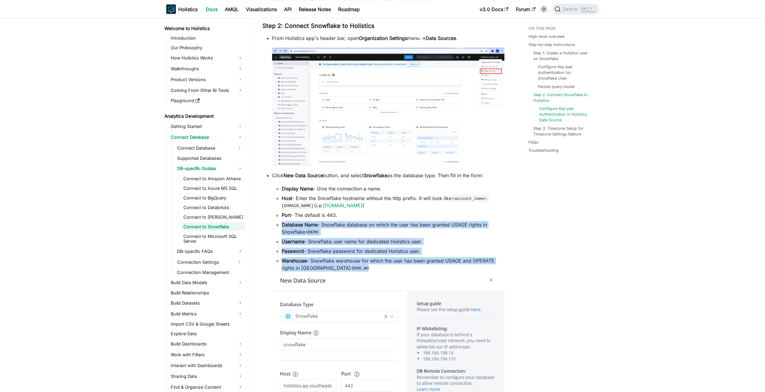 This screenshot has height=392, width=765. I want to click on p: Click button, and select as the database type. Then fill in the form:, so click(388, 175).